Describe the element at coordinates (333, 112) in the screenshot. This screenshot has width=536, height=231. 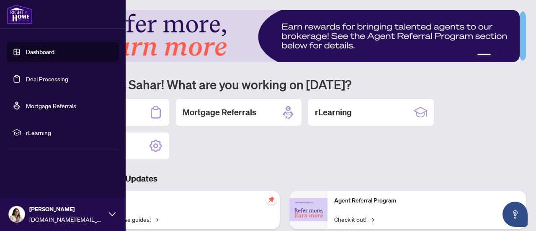
I see `h2: rLearning` at that location.